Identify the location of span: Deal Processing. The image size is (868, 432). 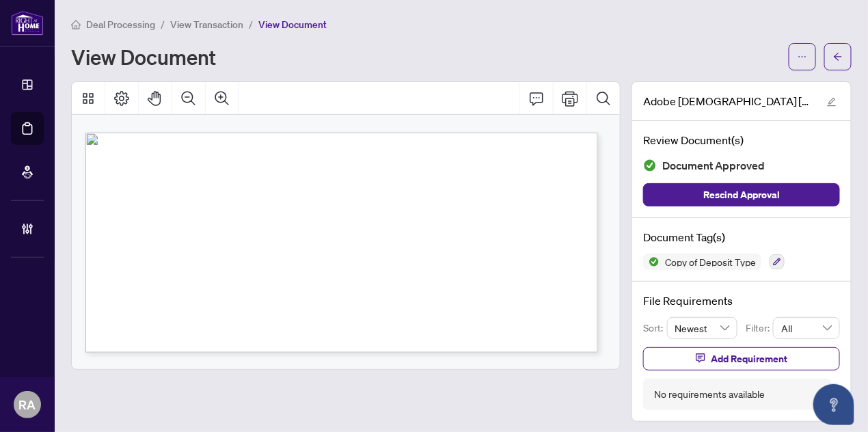
(120, 25).